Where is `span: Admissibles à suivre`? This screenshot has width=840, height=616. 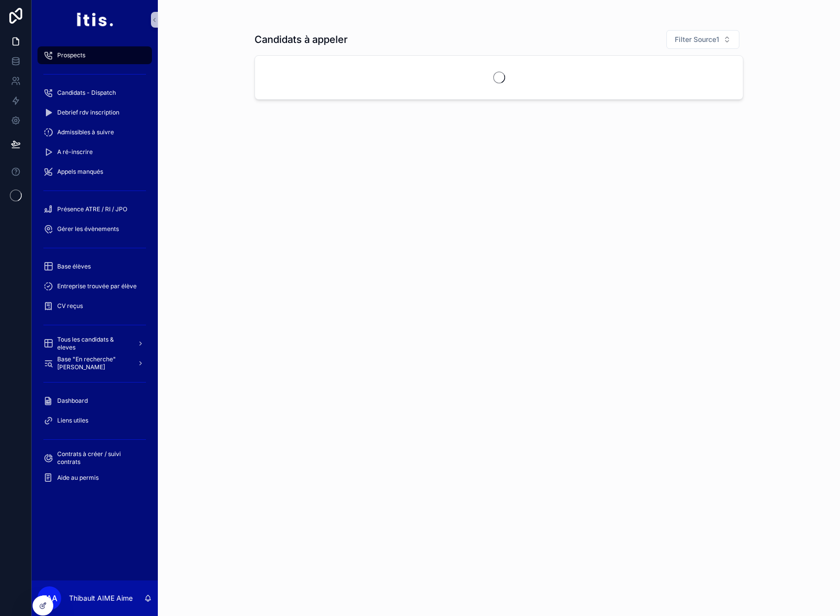 span: Admissibles à suivre is located at coordinates (86, 132).